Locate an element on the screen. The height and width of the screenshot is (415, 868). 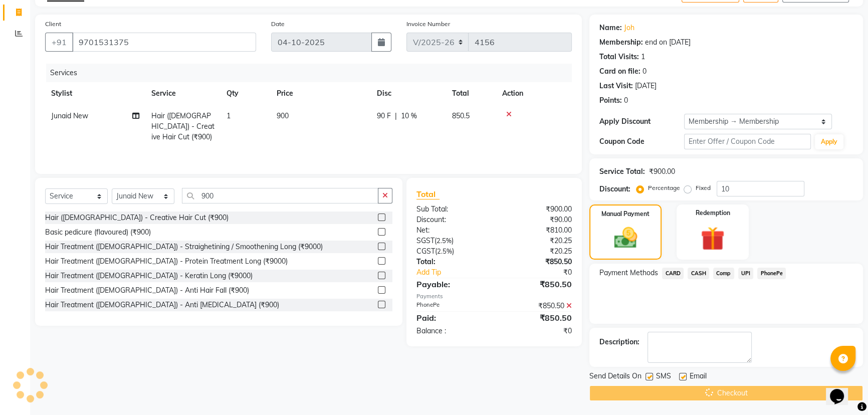
input: Enter Offer / Coupon Code is located at coordinates (748, 142).